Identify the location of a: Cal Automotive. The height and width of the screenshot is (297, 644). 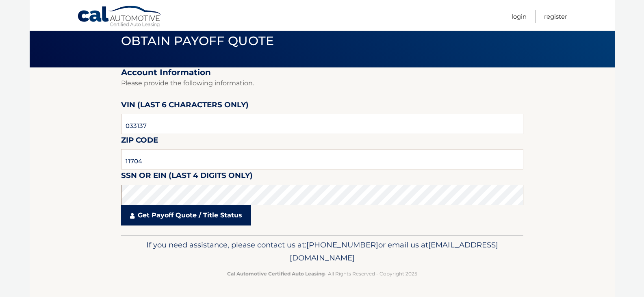
(120, 17).